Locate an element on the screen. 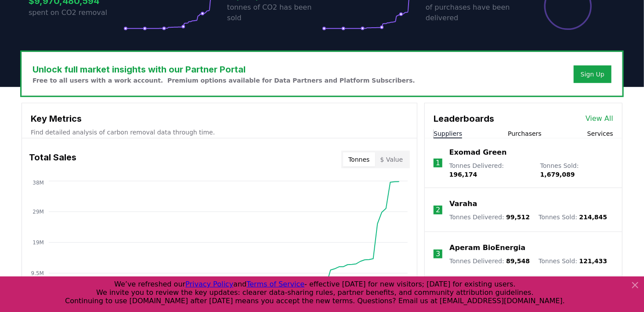 This screenshot has height=312, width=644. p: 3 is located at coordinates (438, 254).